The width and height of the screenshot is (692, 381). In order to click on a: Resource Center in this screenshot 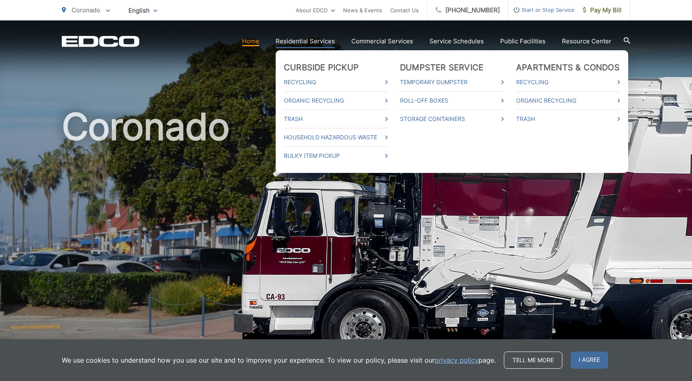, I will do `click(587, 41)`.